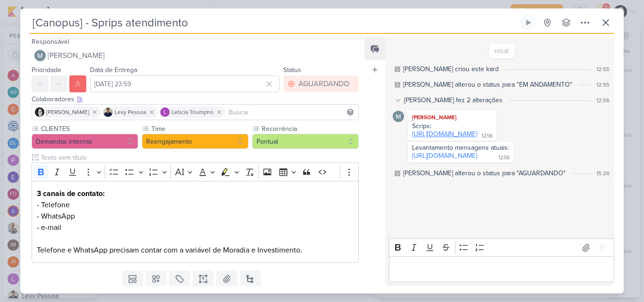  Describe the element at coordinates (184, 84) in the screenshot. I see `input: Select a date` at that location.